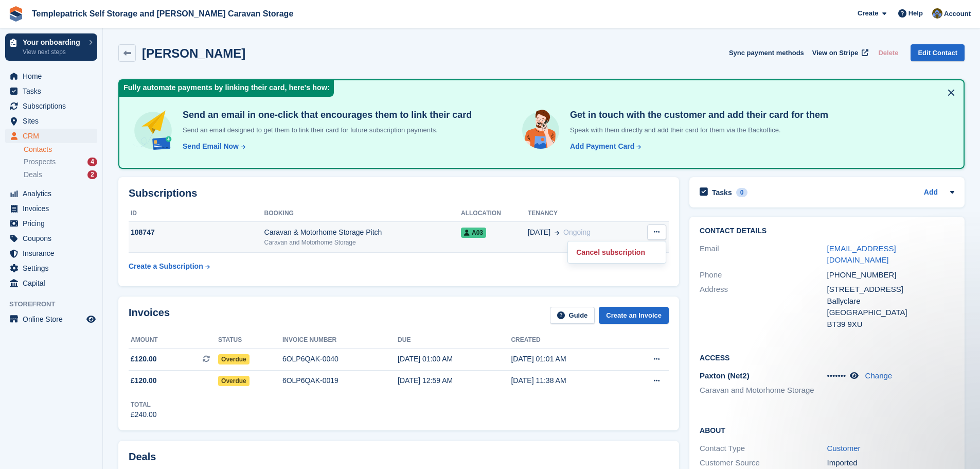 This screenshot has width=980, height=469. Describe the element at coordinates (577, 232) in the screenshot. I see `span: Ongoing` at that location.